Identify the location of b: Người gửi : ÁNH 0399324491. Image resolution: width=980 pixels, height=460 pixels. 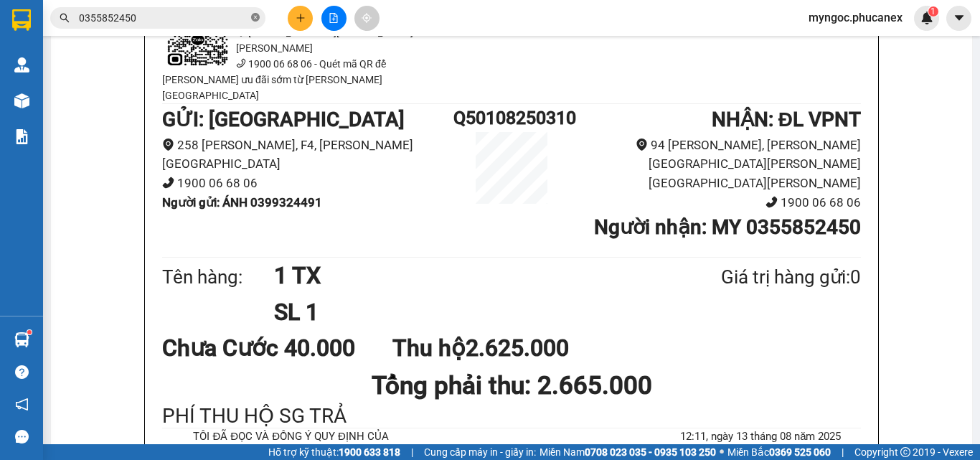
(241, 202).